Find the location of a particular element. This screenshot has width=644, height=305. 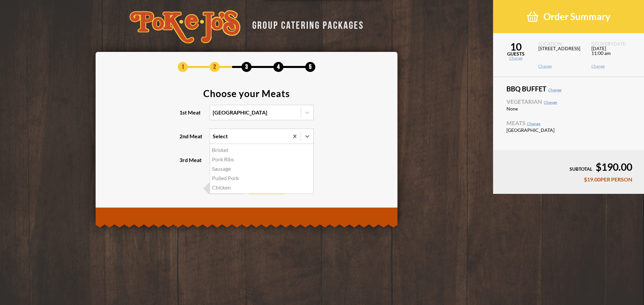

span: DELIVERY DATE: is located at coordinates (614, 44).